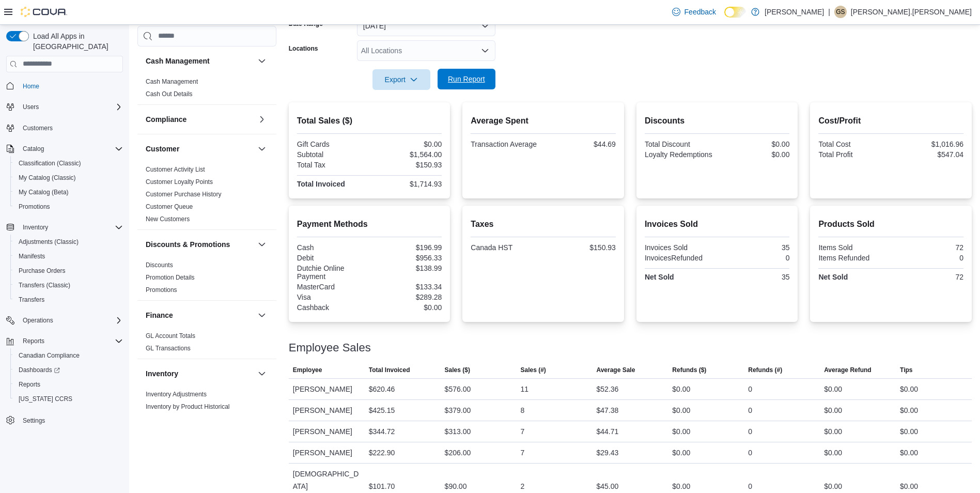  What do you see at coordinates (71, 107) in the screenshot?
I see `span: Users` at bounding box center [71, 107].